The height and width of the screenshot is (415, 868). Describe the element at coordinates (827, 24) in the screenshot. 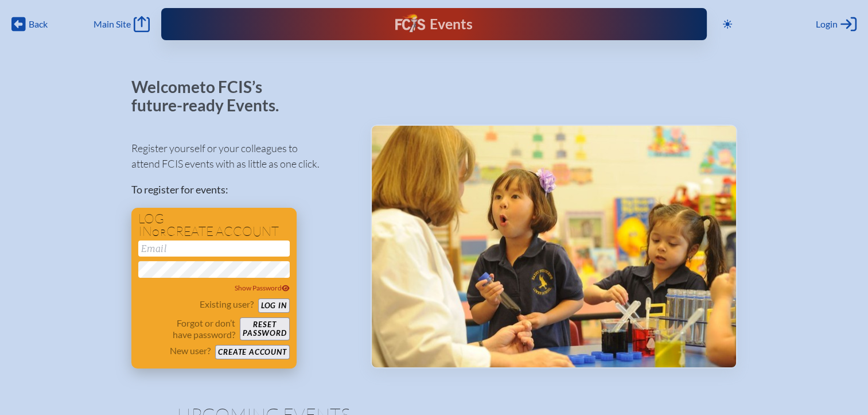

I see `span: Login` at that location.